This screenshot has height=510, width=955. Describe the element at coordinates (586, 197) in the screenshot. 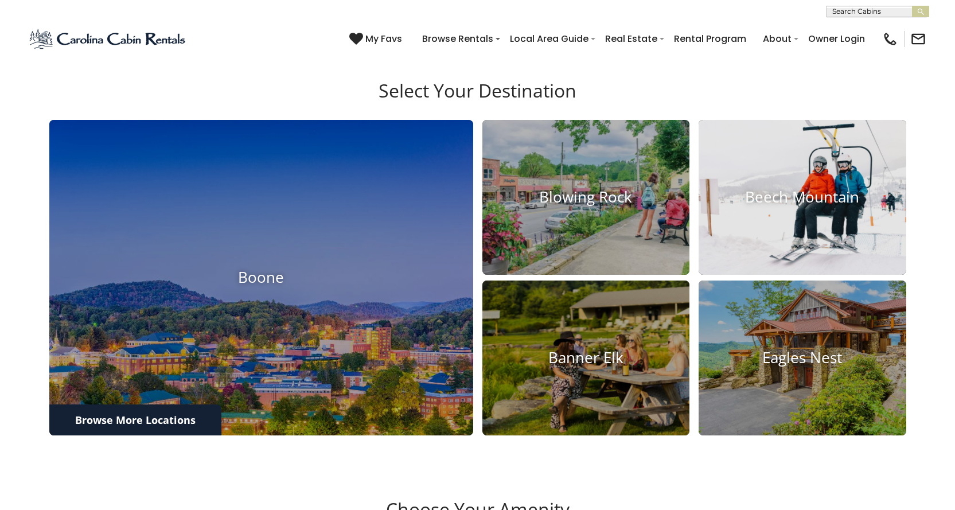

I see `h4: Blowing Rock` at that location.